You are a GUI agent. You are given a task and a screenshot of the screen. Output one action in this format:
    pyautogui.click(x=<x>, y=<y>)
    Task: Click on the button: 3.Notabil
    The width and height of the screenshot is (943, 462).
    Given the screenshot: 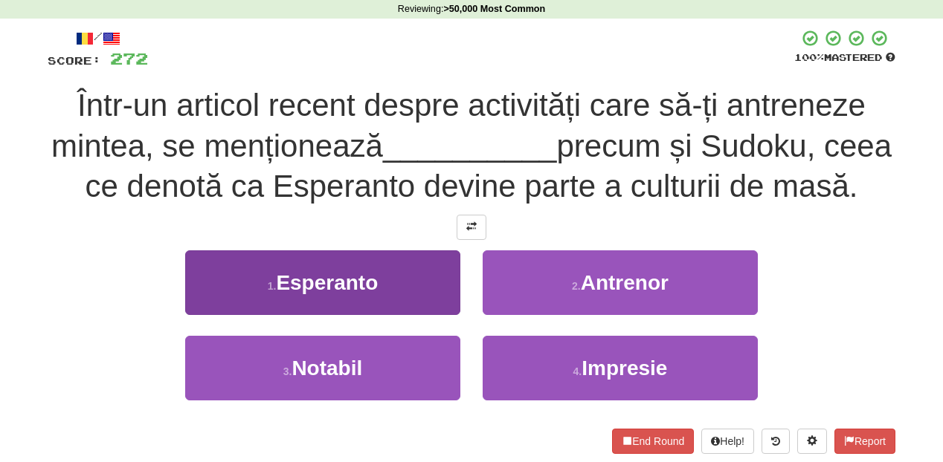 What is the action you would take?
    pyautogui.click(x=323, y=368)
    